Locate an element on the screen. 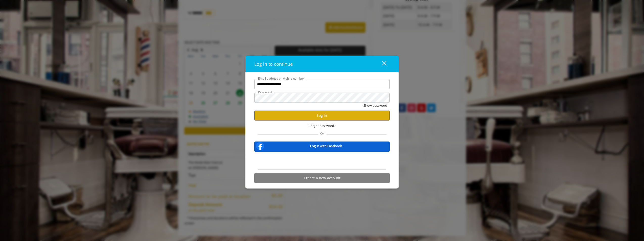 This screenshot has height=241, width=644. button: Log in is located at coordinates (322, 116).